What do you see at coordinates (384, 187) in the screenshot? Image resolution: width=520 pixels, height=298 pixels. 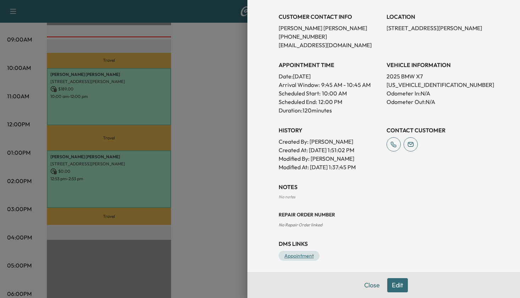 I see `h3: NOTES` at bounding box center [384, 187].